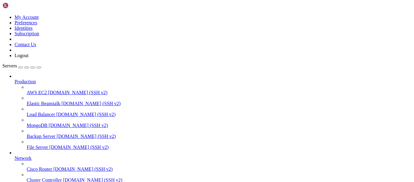  What do you see at coordinates (26, 22) in the screenshot?
I see `a: Preferences` at bounding box center [26, 22].